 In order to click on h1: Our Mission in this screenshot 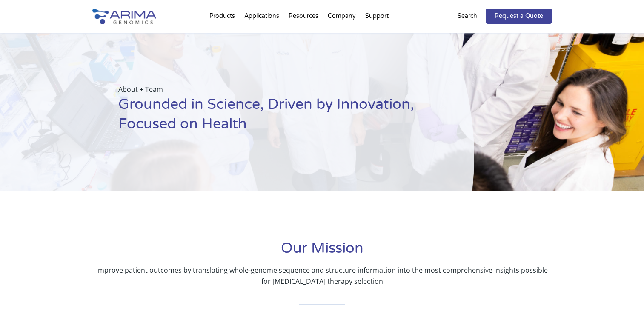, I will do `click(322, 252)`.